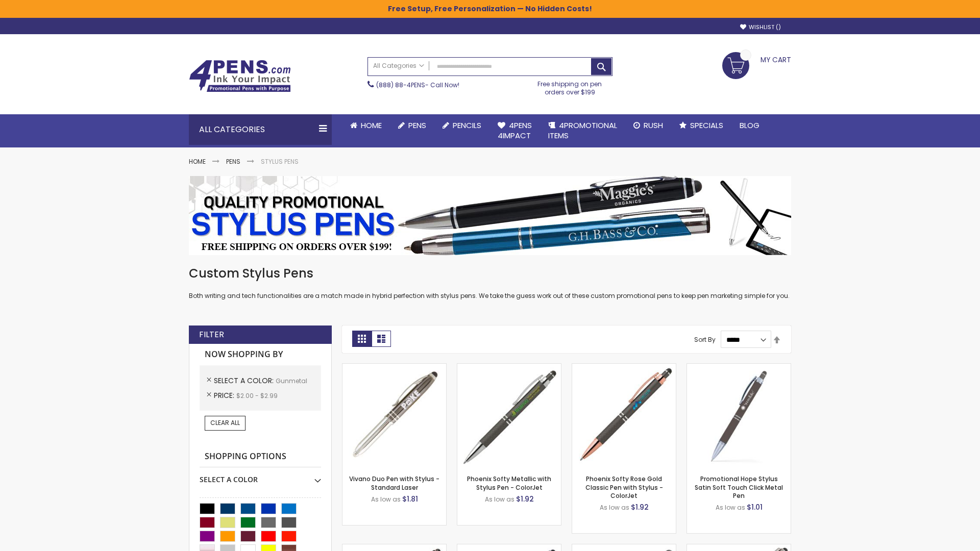 This screenshot has height=551, width=980. I want to click on span: Pens, so click(417, 125).